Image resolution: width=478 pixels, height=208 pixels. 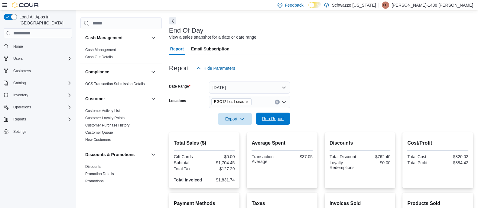 I want to click on div: $37.05, so click(x=298, y=157).